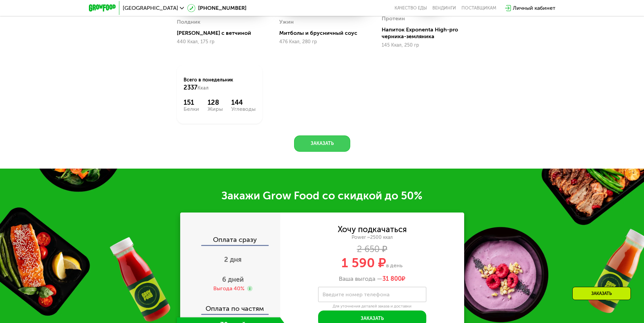 This screenshot has height=323, width=644. Describe the element at coordinates (424, 45) in the screenshot. I see `div: 145 Ккал, 250 гр` at that location.